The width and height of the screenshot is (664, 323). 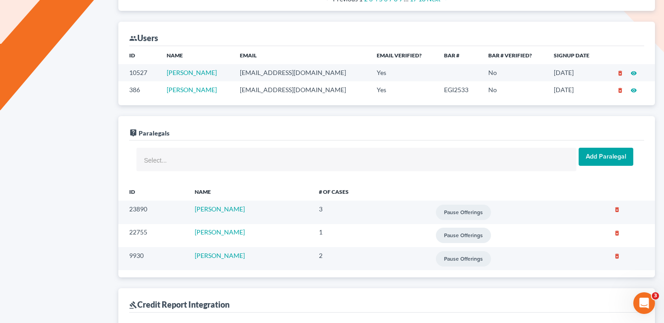 What do you see at coordinates (459, 89) in the screenshot?
I see `td: EGI2533` at bounding box center [459, 89].